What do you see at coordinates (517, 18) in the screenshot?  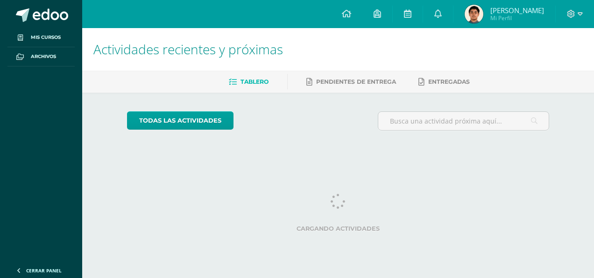 I see `span: Mi Perfil` at bounding box center [517, 18].